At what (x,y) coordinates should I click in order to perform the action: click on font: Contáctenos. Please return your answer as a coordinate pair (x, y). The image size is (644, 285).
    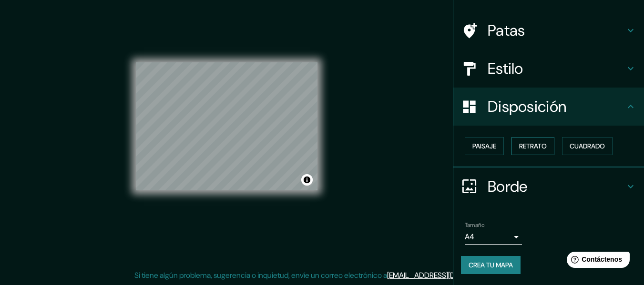
    Looking at the image, I should click on (42, 11).